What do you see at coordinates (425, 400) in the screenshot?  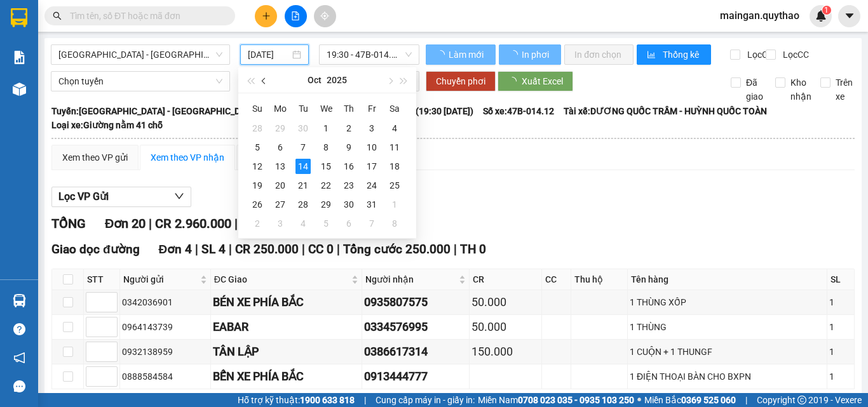 I see `span: Cung cấp máy in - giấy in:` at bounding box center [425, 400].